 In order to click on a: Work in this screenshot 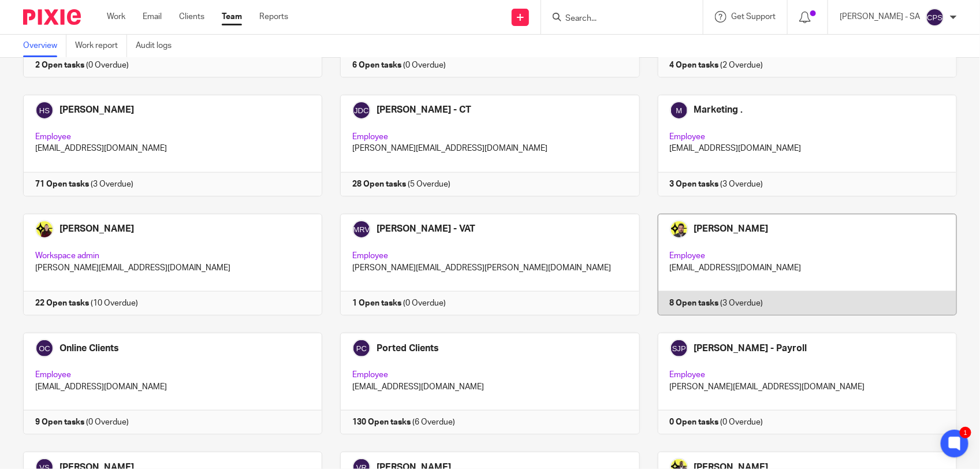, I will do `click(117, 17)`.